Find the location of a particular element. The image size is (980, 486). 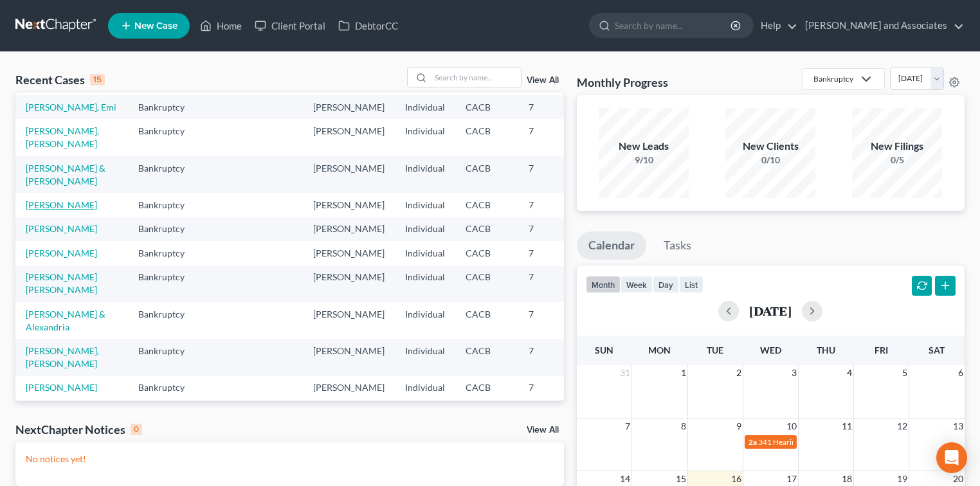

a: Home is located at coordinates (221, 26).